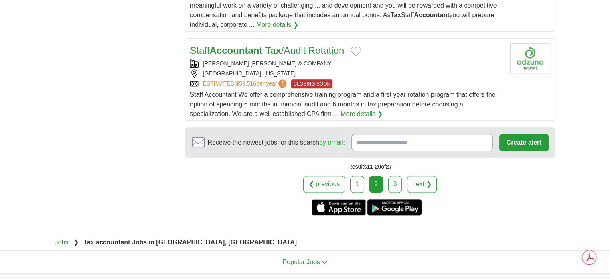  Describe the element at coordinates (395, 184) in the screenshot. I see `a: 3` at that location.